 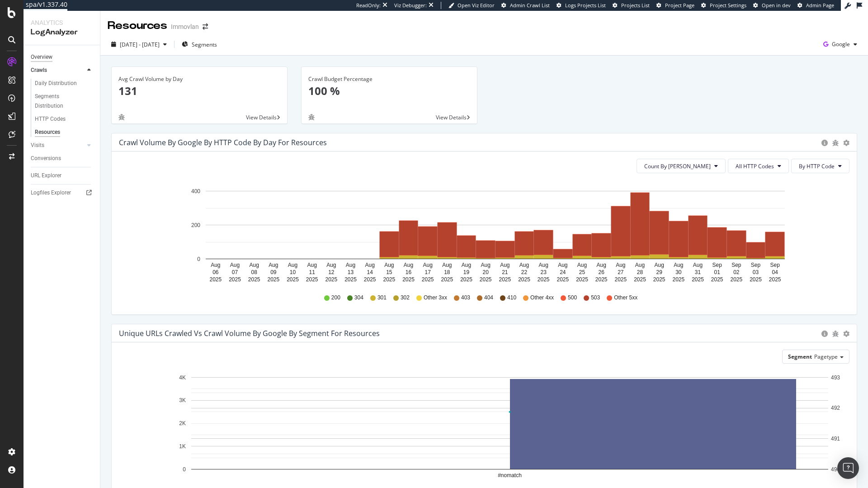 I want to click on text: 13, so click(x=351, y=272).